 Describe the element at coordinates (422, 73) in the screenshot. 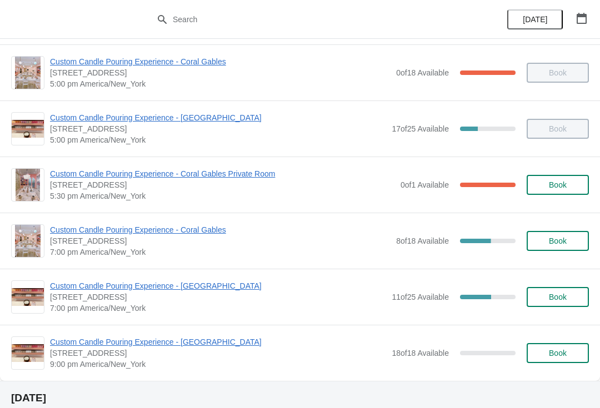

I see `span: 0 of 18 Available` at that location.